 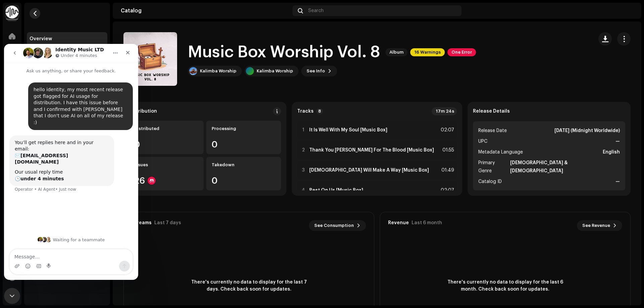 What do you see at coordinates (243, 165) in the screenshot?
I see `div: Takedown` at bounding box center [243, 165].